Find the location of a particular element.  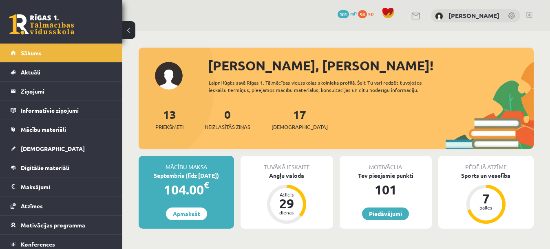

span: 94 is located at coordinates (362, 14).